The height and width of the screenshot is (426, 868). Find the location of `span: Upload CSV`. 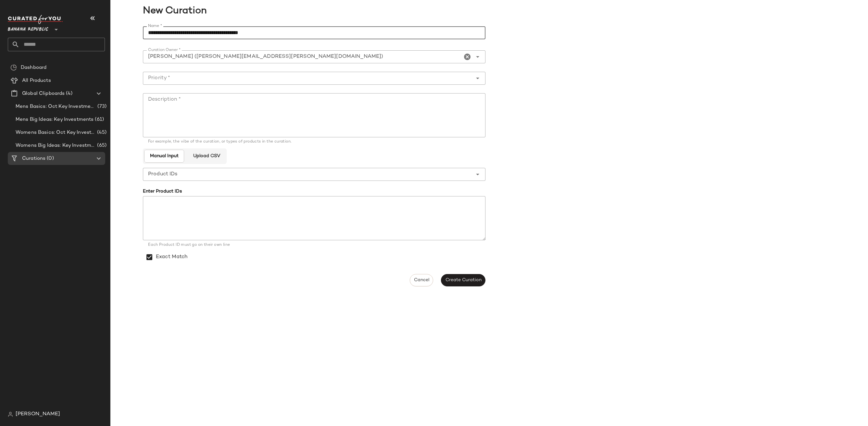

span: Upload CSV is located at coordinates (206, 156).